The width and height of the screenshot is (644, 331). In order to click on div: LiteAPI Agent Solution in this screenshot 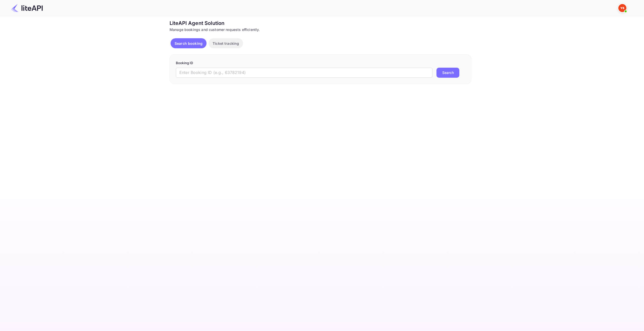, I will do `click(321, 23)`.